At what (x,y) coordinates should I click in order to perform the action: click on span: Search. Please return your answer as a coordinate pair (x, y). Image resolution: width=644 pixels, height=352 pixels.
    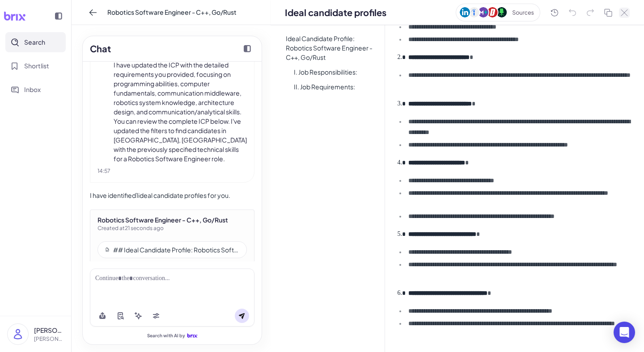
    Looking at the image, I should click on (34, 42).